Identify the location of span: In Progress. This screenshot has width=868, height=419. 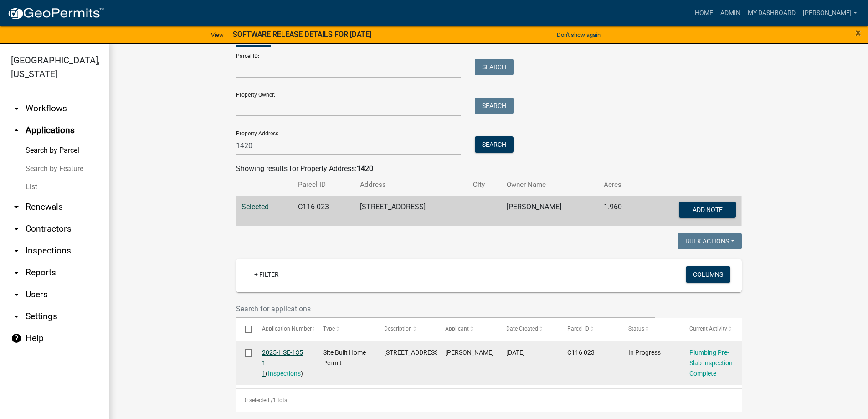
(644, 352).